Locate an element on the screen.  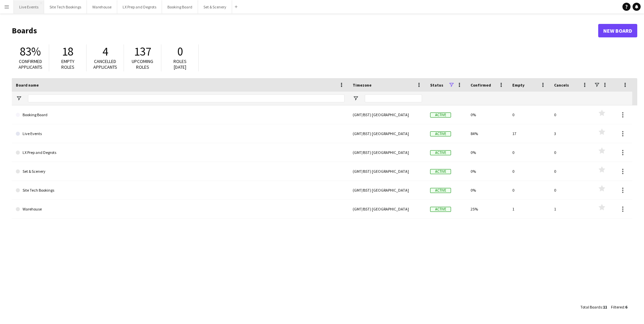
span: 137 is located at coordinates (142, 51).